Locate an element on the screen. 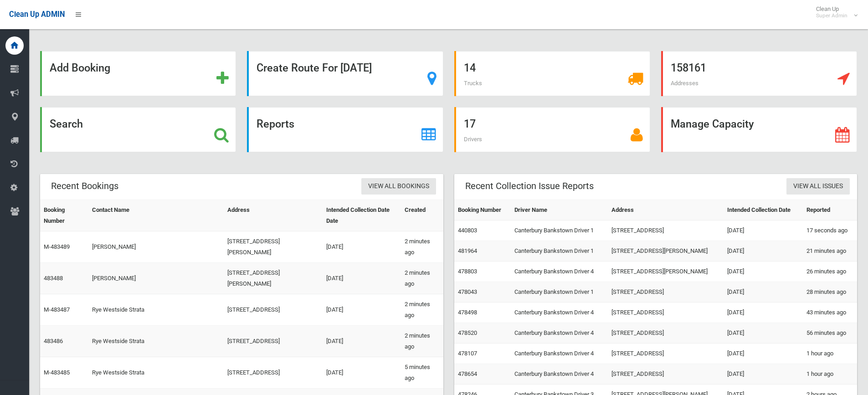  a: M-483485 is located at coordinates (57, 372).